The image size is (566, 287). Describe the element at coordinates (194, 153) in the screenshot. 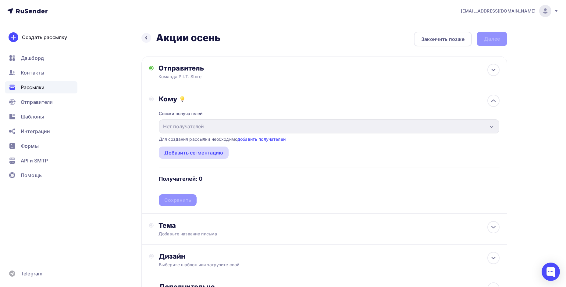

I see `div: Добавить сегментацию` at that location.